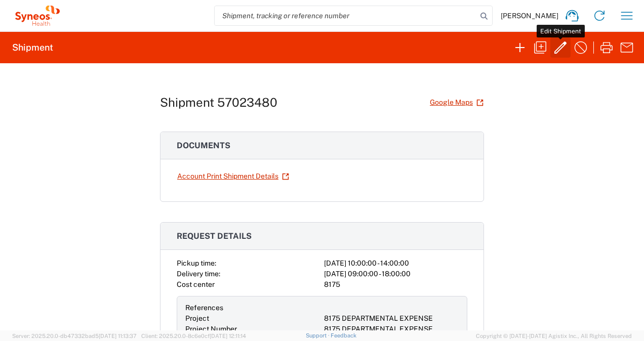 The image size is (644, 341). I want to click on h1: Shipment 57023480, so click(218, 102).